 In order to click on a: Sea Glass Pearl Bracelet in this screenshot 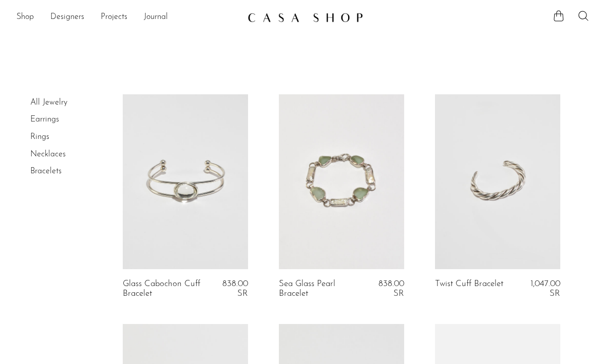, I will do `click(319, 289)`.